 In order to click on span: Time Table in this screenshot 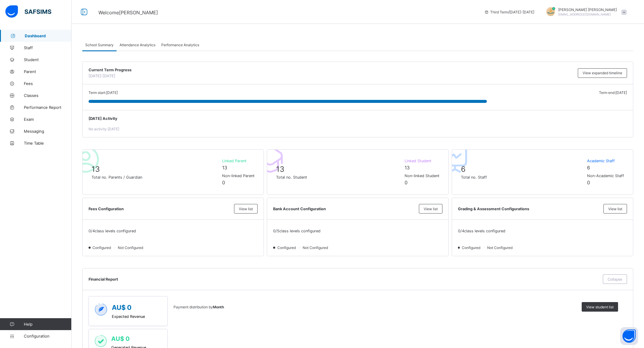, I will do `click(48, 143)`.